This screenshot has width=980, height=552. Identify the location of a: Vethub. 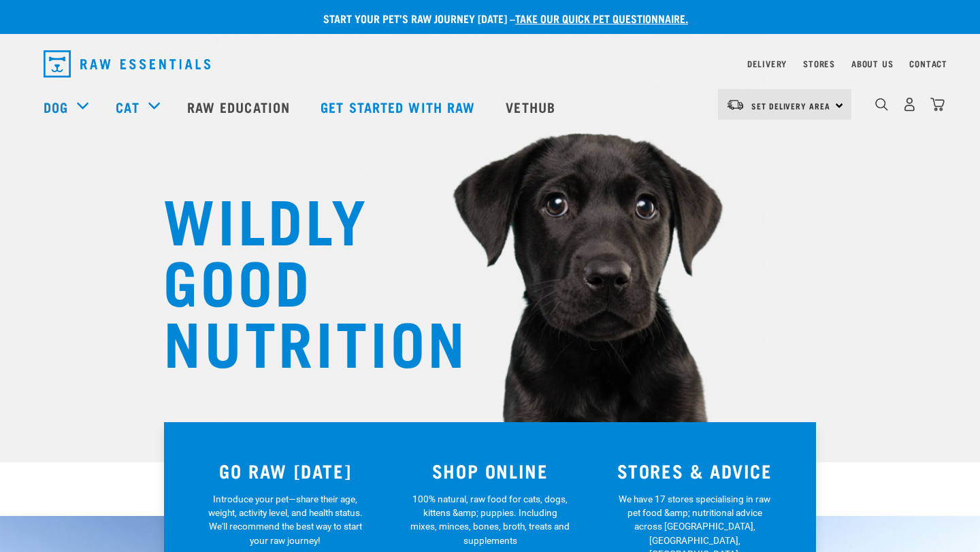
(532, 107).